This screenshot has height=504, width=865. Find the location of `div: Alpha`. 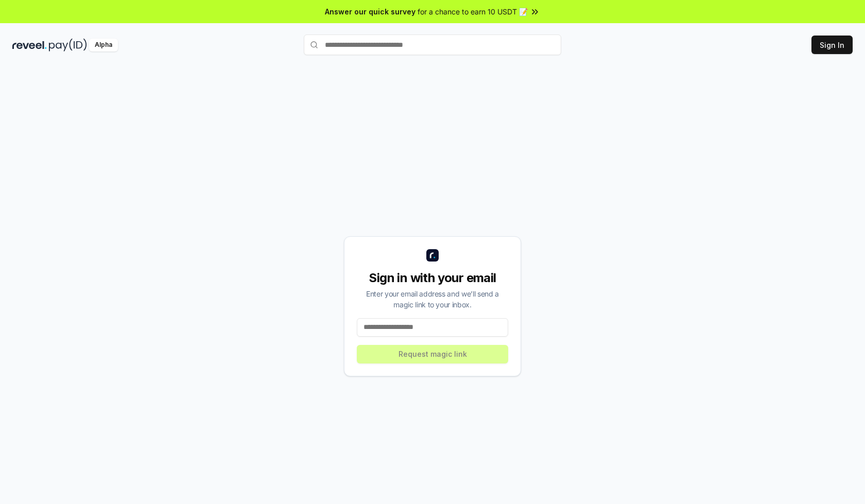

div: Alpha is located at coordinates (103, 45).